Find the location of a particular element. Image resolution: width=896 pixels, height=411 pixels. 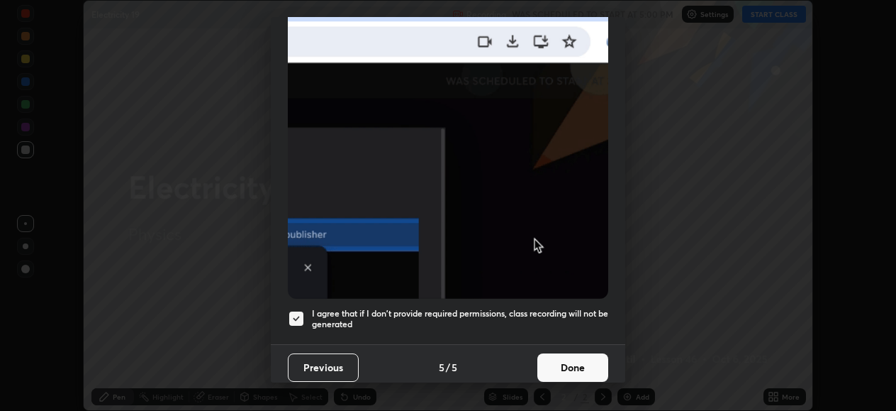

button: Done is located at coordinates (573, 367).